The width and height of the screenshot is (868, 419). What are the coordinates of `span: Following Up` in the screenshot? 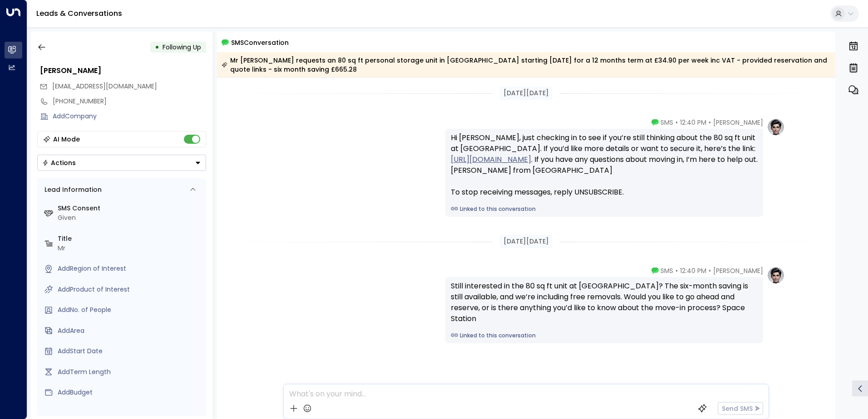 It's located at (182, 47).